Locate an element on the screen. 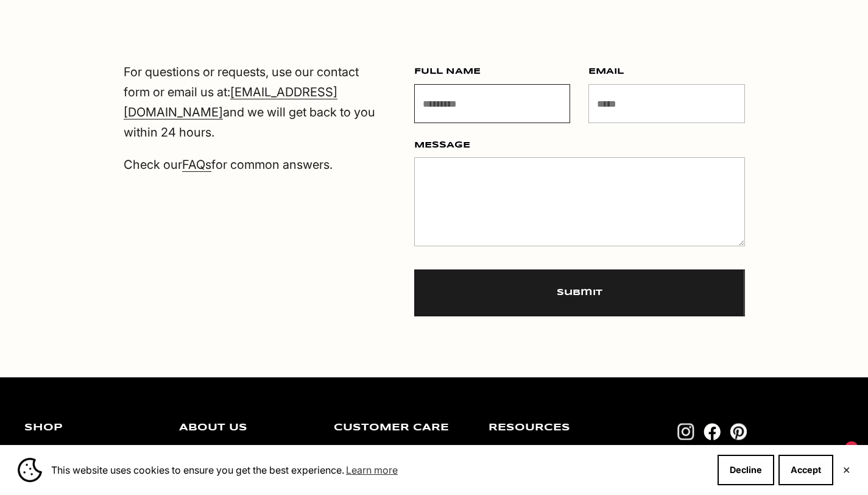  a: FAQs is located at coordinates (197, 165).